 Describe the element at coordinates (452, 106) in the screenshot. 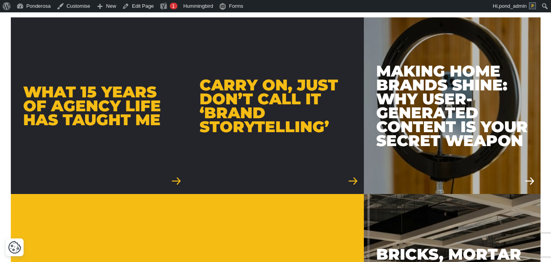

I see `div: Making Home Brands Shine: Why User-Generated Content is Your Secret Weapon` at that location.